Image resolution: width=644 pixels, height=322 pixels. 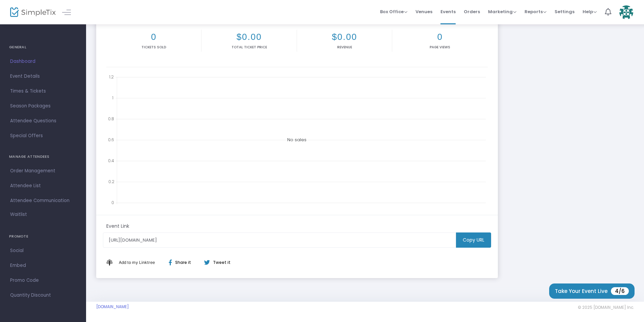 I want to click on span: Dashboard, so click(x=43, y=62).